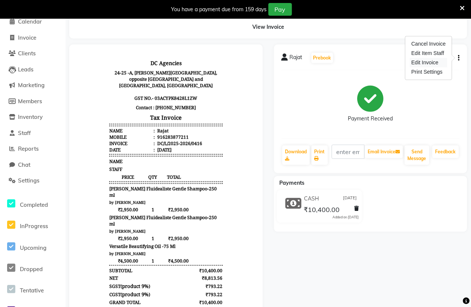  Describe the element at coordinates (34, 226) in the screenshot. I see `span: InProgress` at that location.